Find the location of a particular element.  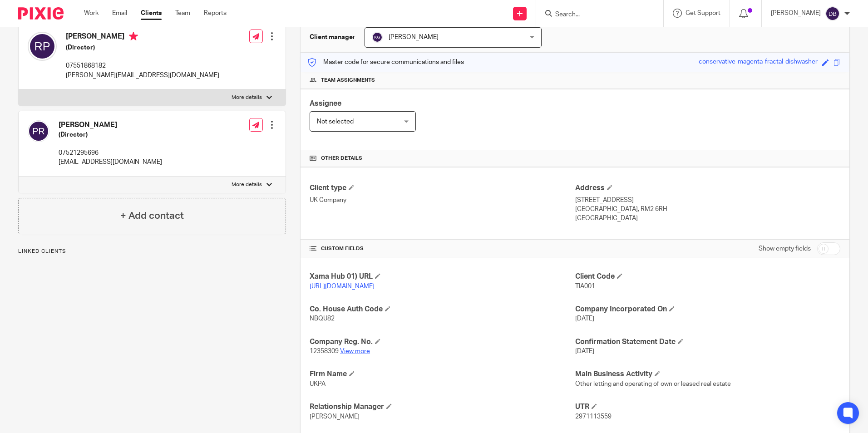

p: 07551868182 is located at coordinates (143, 66).